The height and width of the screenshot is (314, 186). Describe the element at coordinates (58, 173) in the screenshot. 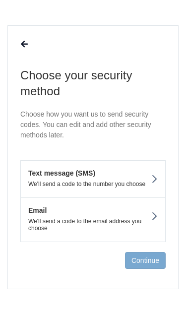

I see `em: Text message (SMS)` at that location.